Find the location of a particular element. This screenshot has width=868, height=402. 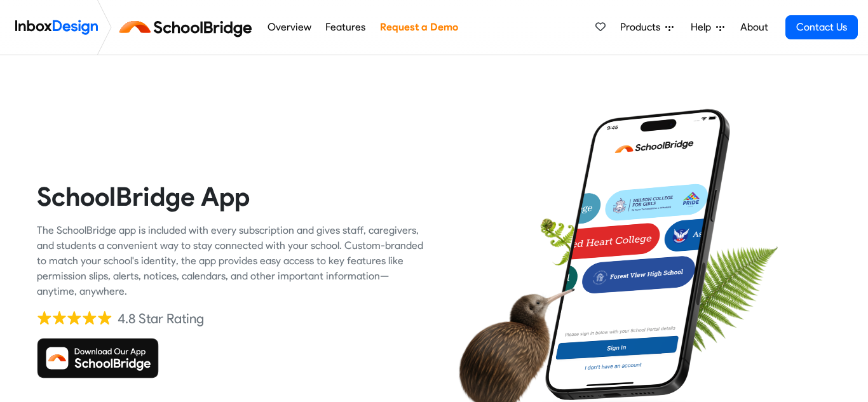

a: Help is located at coordinates (708, 28).